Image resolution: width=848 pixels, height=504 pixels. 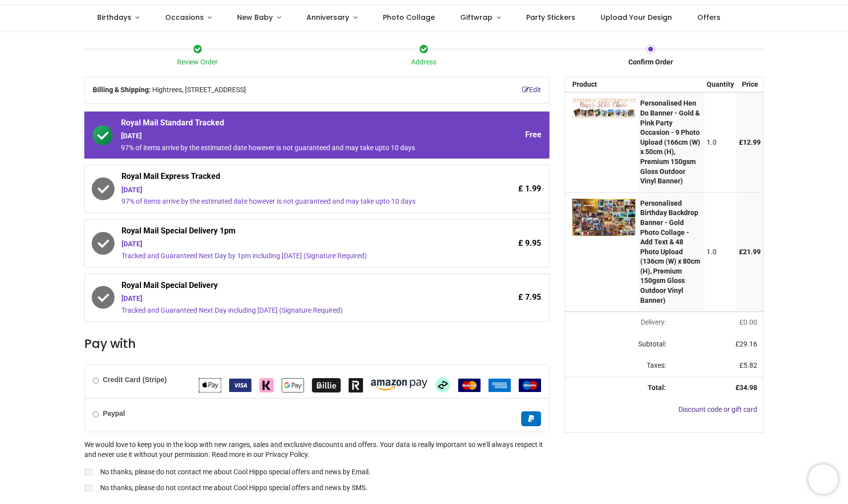 What do you see at coordinates (355, 385) in the screenshot?
I see `img: Revolut Pay` at bounding box center [355, 385].